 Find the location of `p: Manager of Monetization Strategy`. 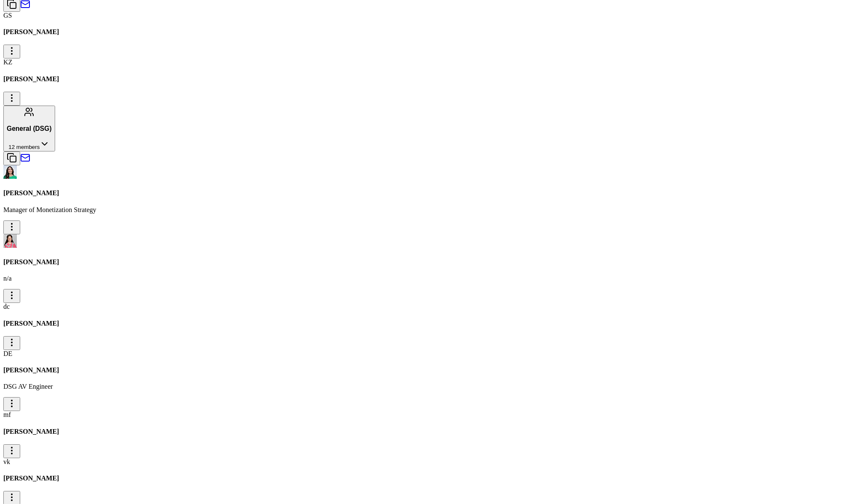

p: Manager of Monetization Strategy is located at coordinates (430, 210).